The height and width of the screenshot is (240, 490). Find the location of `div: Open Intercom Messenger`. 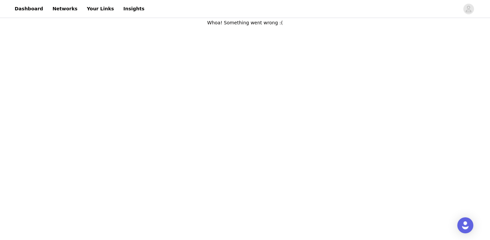

div: Open Intercom Messenger is located at coordinates (465, 225).